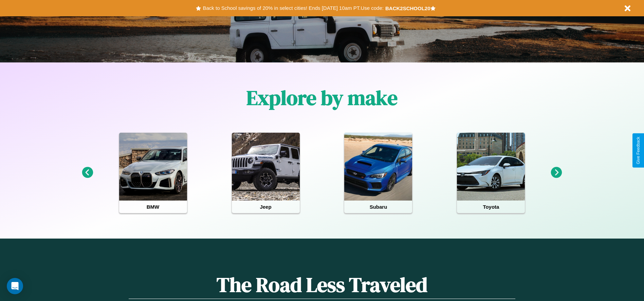 The image size is (644, 301). What do you see at coordinates (638, 150) in the screenshot?
I see `div: Give Feedback` at bounding box center [638, 150].